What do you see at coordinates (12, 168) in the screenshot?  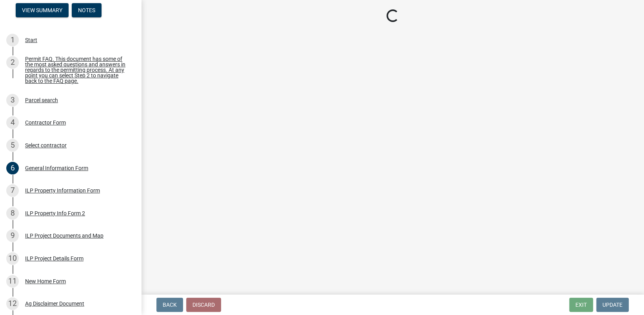 I see `div: 6` at bounding box center [12, 168].